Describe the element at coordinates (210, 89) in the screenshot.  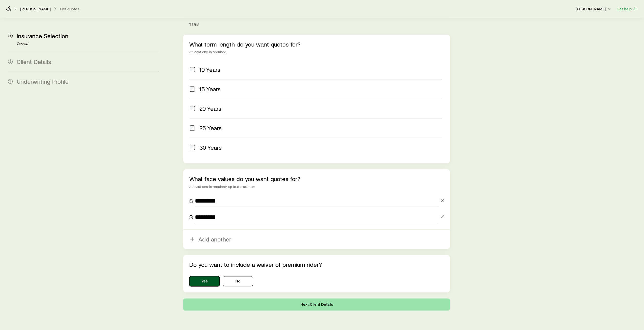
I see `span: 15 Years` at that location.